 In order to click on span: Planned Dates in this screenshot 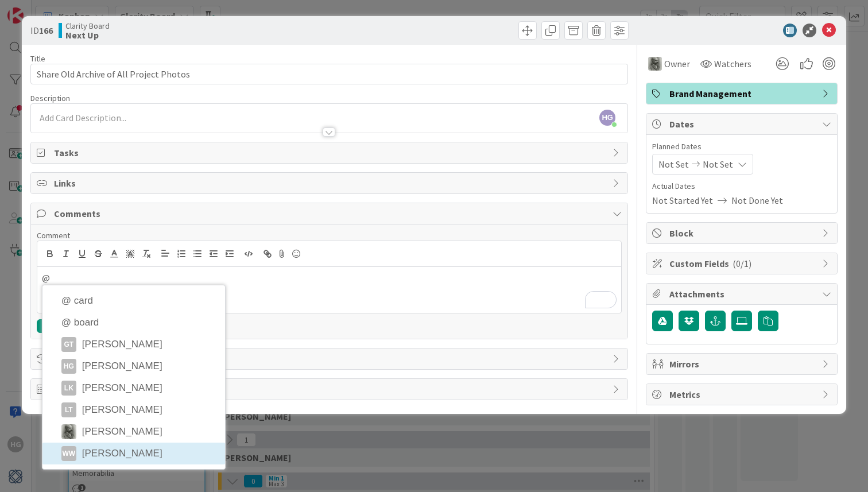, I will do `click(742, 146)`.